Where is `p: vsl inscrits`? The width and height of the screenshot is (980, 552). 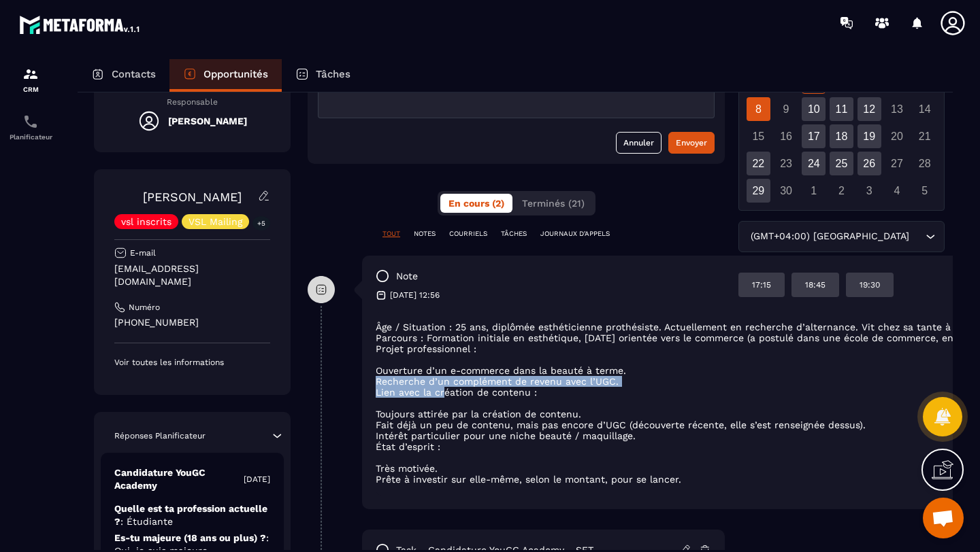 p: vsl inscrits is located at coordinates (147, 222).